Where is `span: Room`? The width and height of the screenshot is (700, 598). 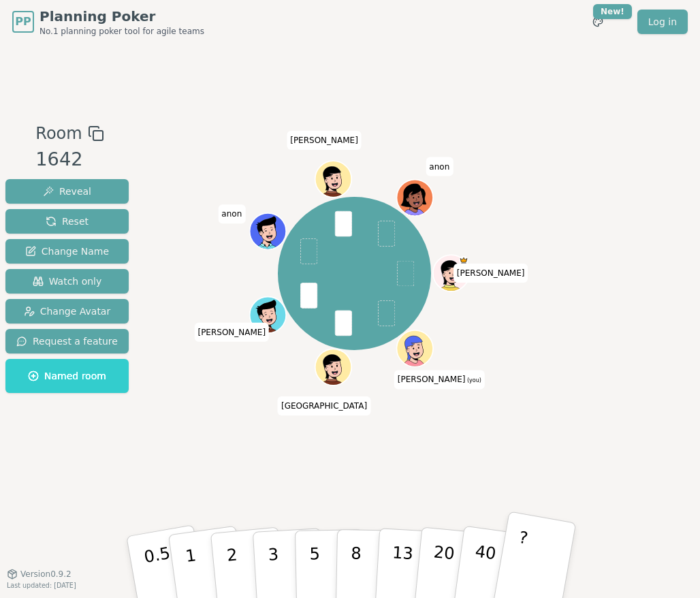
span: Room is located at coordinates (59, 134).